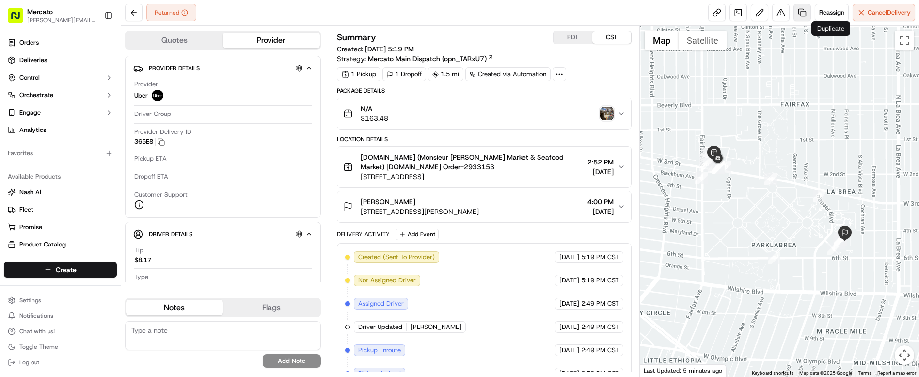 Image resolution: width=919 pixels, height=377 pixels. Describe the element at coordinates (141, 96) in the screenshot. I see `span: Uber` at that location.